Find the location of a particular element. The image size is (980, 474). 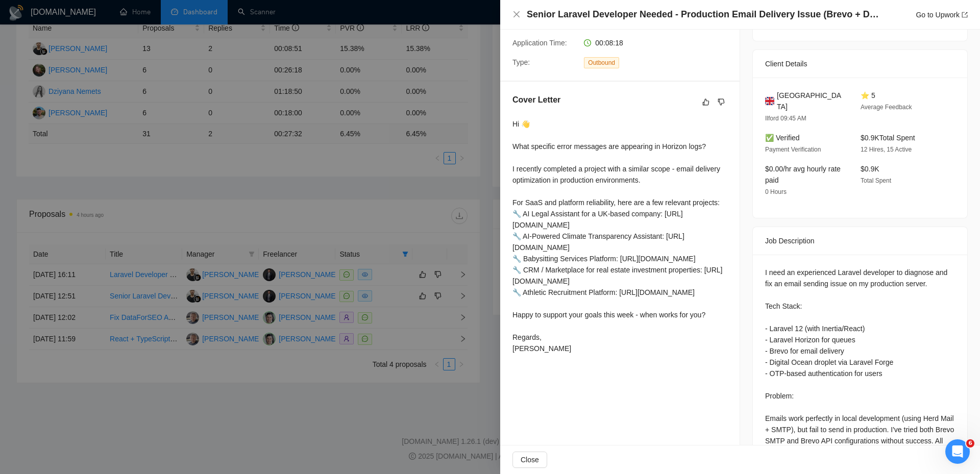

span: export is located at coordinates (965, 14).